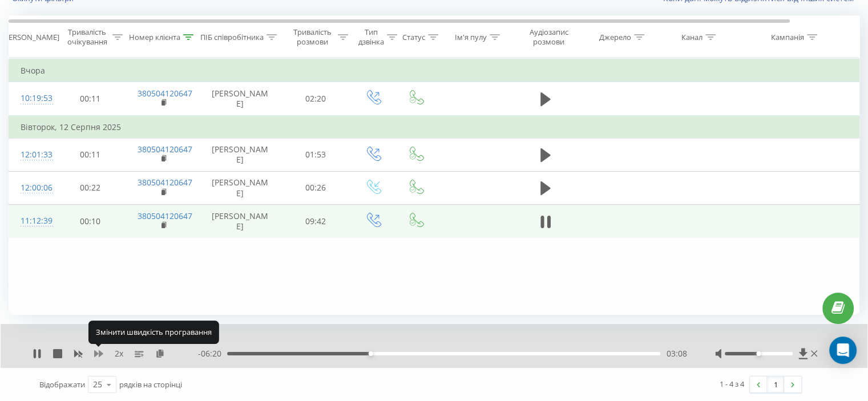 Image resolution: width=868 pixels, height=401 pixels. Describe the element at coordinates (32, 155) in the screenshot. I see `div: 12:01:33` at that location.